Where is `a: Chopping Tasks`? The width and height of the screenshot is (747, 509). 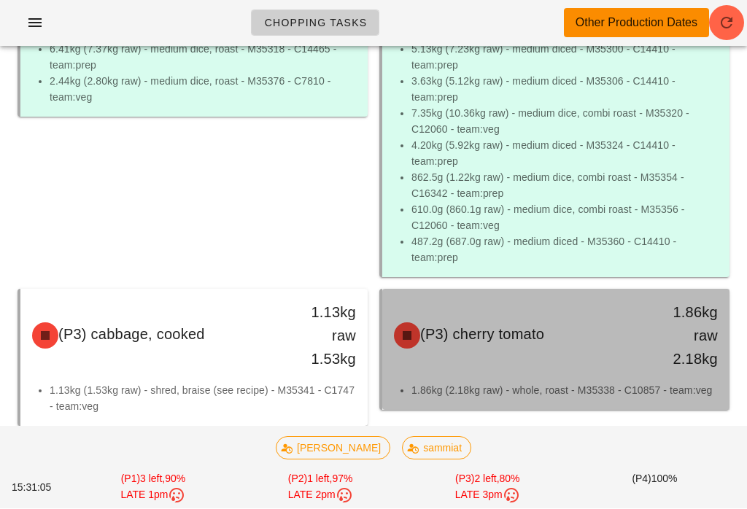 a: Chopping Tasks is located at coordinates (315, 23).